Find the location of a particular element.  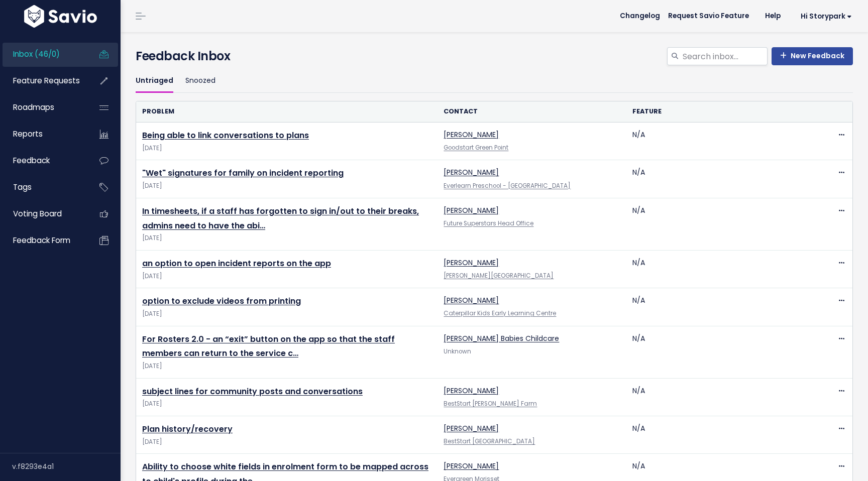

a: Caterpillar Kids Early Learning Centre is located at coordinates (500, 313).